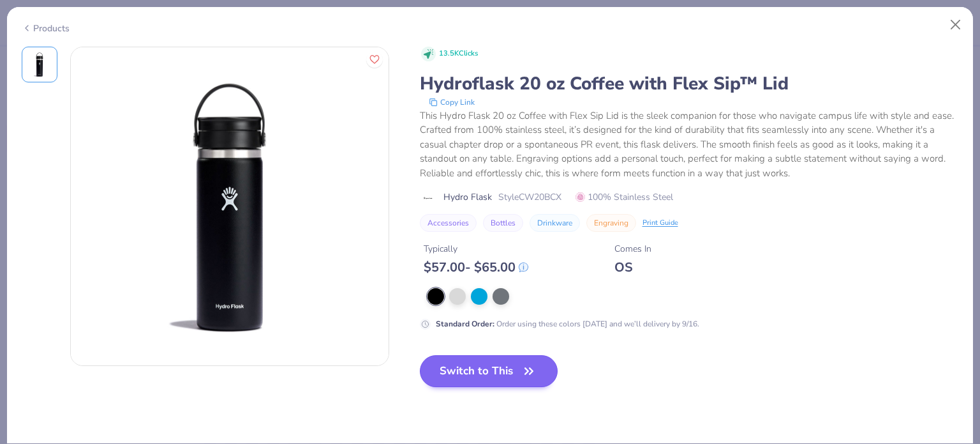  What do you see at coordinates (554, 223) in the screenshot?
I see `button: Drinkware` at bounding box center [554, 223].